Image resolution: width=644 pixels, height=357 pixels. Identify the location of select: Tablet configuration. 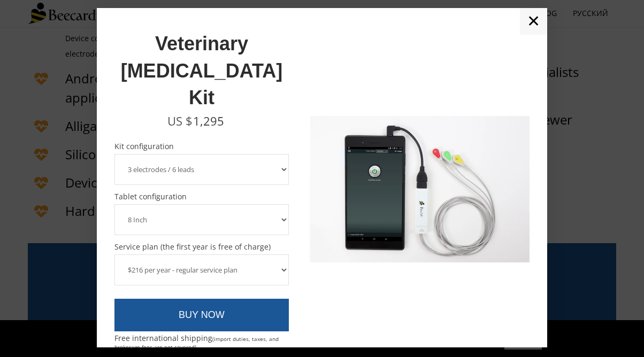
(202, 220).